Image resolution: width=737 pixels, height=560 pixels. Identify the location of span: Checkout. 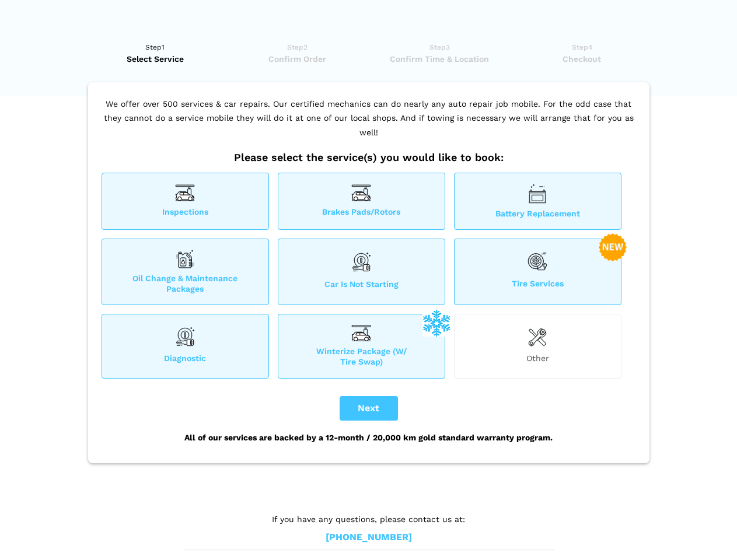
(582, 59).